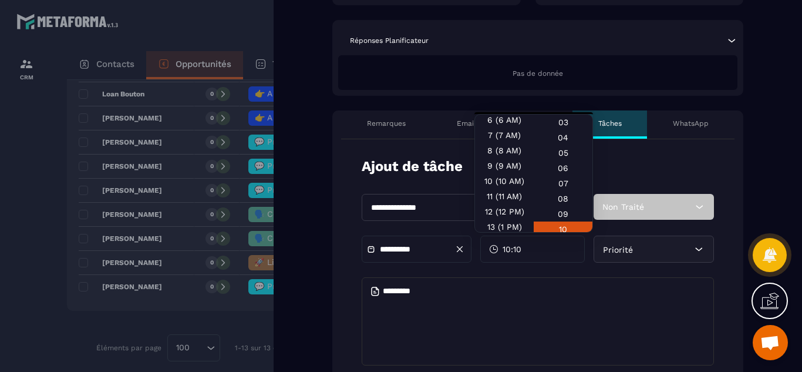 This screenshot has width=802, height=372. What do you see at coordinates (538, 73) in the screenshot?
I see `span: Pas de donnée` at bounding box center [538, 73].